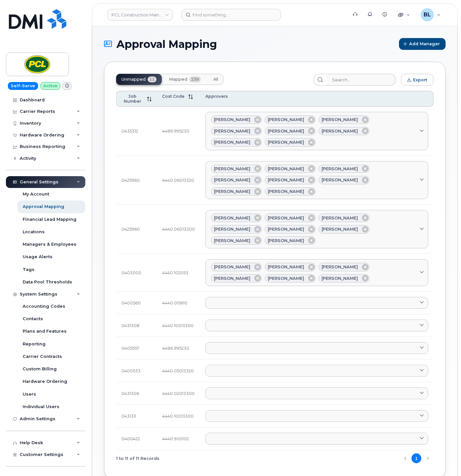  I want to click on td: 4440.05013320, so click(178, 371).